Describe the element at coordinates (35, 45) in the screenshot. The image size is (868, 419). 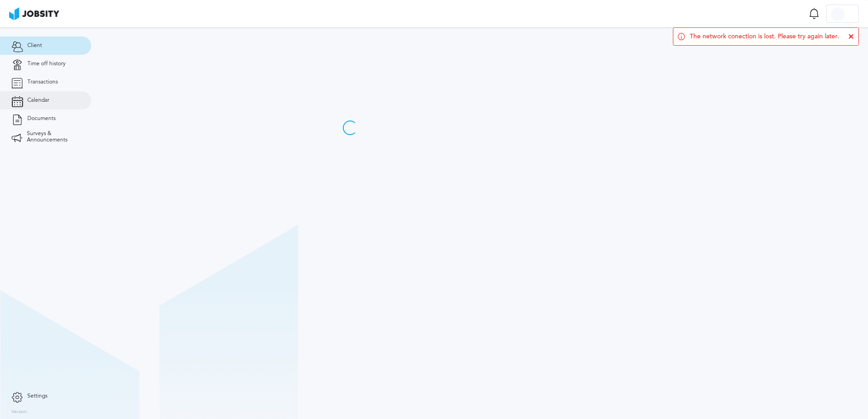
I see `span: Client` at that location.